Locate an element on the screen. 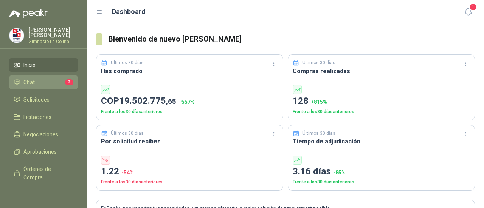 Image resolution: width=484 pixels, height=208 pixels. span: + 557 % is located at coordinates (186, 102).